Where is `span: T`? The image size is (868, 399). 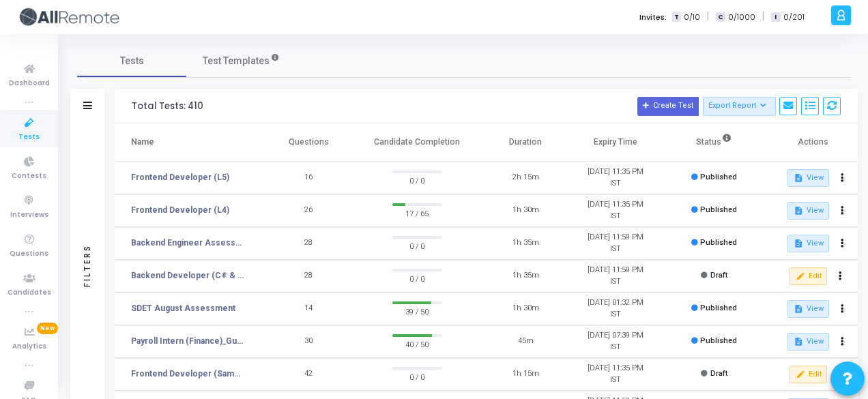
span: T is located at coordinates (676, 17).